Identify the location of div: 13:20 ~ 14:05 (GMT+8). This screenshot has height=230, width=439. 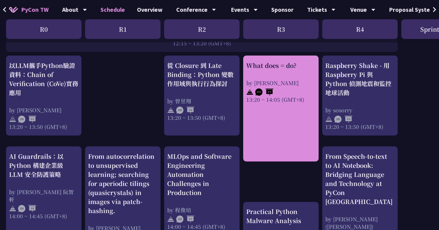
(281, 99).